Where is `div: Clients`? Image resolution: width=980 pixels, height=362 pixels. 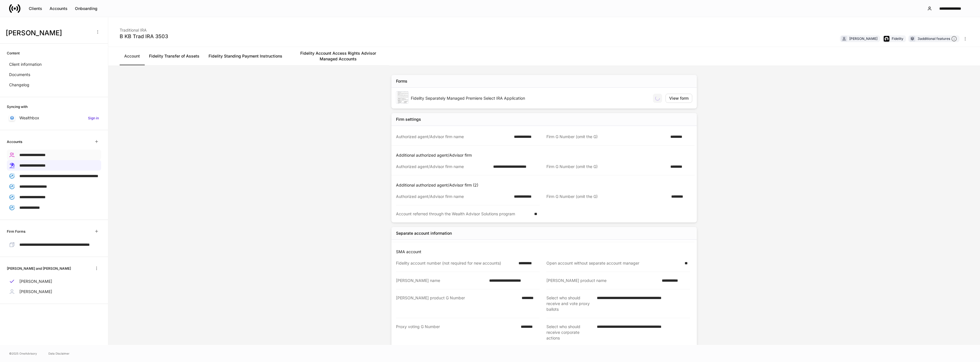
div: Clients is located at coordinates (36, 9).